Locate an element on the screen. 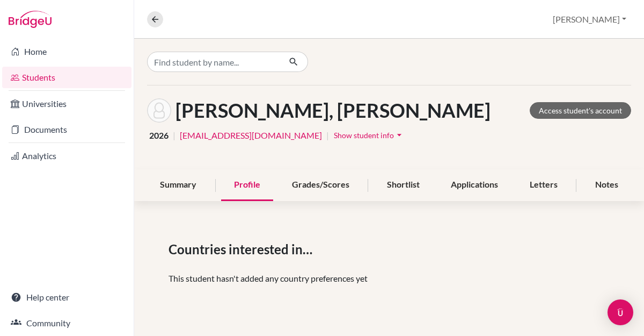 The height and width of the screenshot is (336, 644). div: Summary is located at coordinates (178, 185).